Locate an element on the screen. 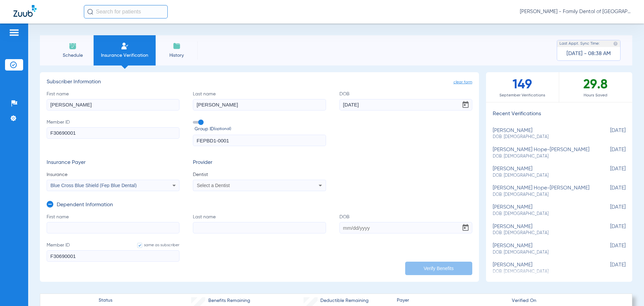  h3: Provider is located at coordinates (259, 163).